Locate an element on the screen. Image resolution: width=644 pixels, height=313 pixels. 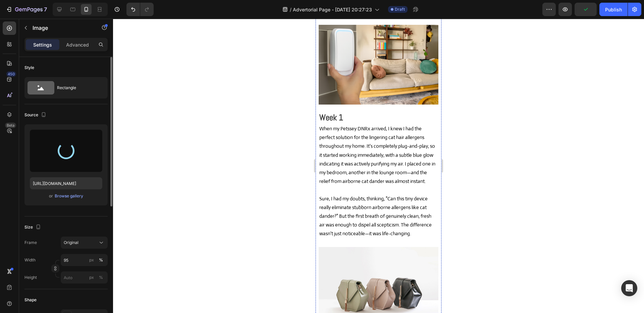
p: Advanced is located at coordinates (78, 45).